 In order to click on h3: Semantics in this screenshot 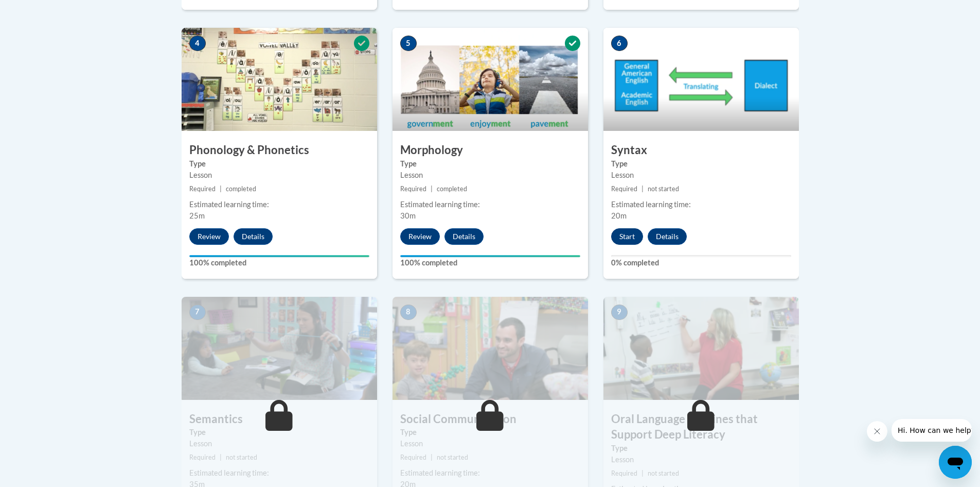, I will do `click(279, 418)`.